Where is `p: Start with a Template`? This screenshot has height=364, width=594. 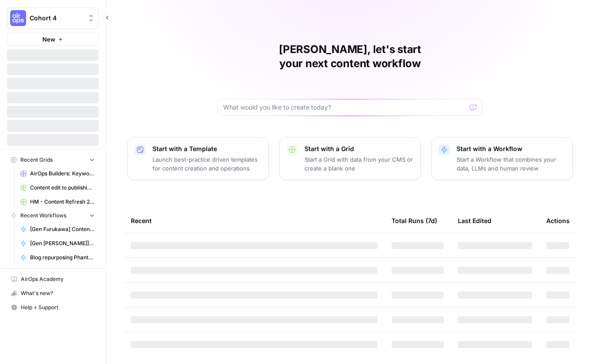
p: Start with a Template is located at coordinates (207, 149).